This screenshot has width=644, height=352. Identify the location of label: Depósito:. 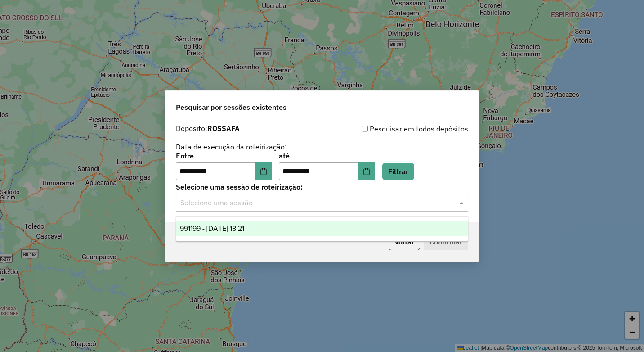
(207, 128).